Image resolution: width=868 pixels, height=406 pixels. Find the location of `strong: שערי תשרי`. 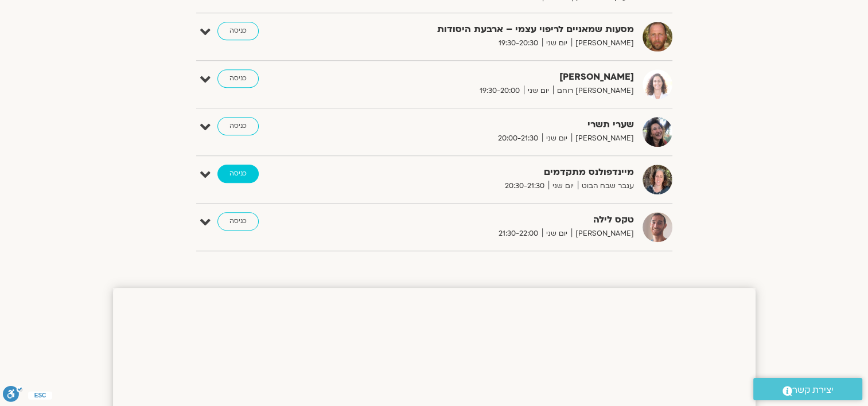

strong: שערי תשרי is located at coordinates (494, 124).